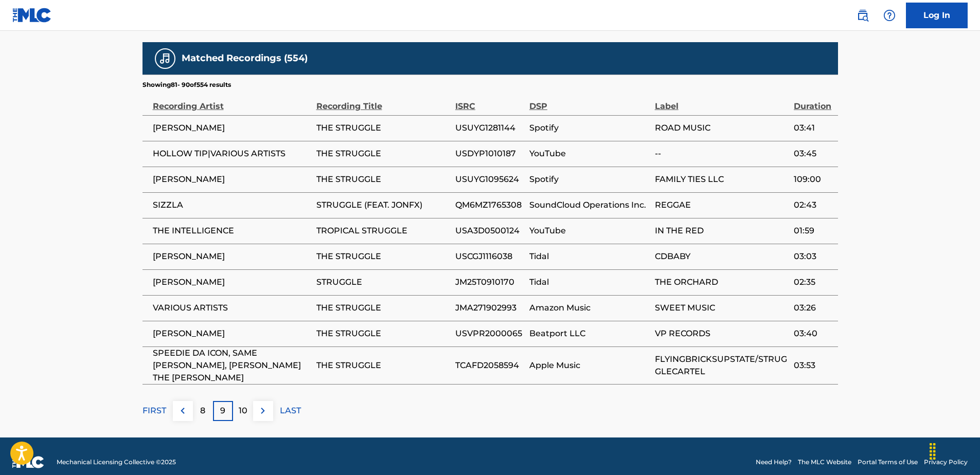 Image resolution: width=980 pixels, height=475 pixels. What do you see at coordinates (154, 410) in the screenshot?
I see `p: FIRST` at bounding box center [154, 410].